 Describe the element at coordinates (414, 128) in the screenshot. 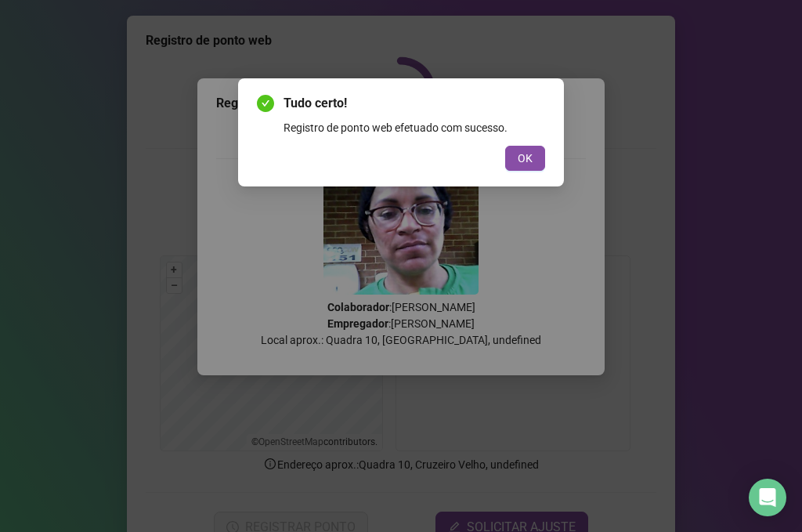

I see `div: Registro de ponto web efetuado com sucesso.` at that location.